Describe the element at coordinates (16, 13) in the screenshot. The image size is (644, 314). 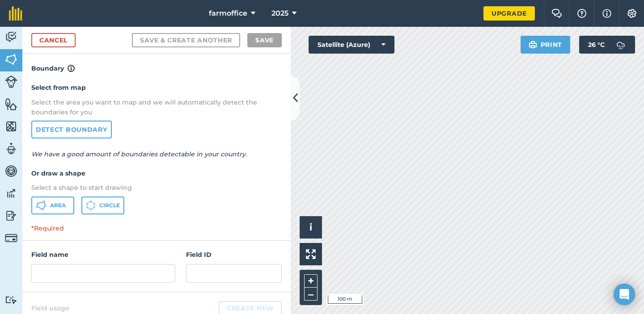
I see `img: fieldmargin Logo` at that location.